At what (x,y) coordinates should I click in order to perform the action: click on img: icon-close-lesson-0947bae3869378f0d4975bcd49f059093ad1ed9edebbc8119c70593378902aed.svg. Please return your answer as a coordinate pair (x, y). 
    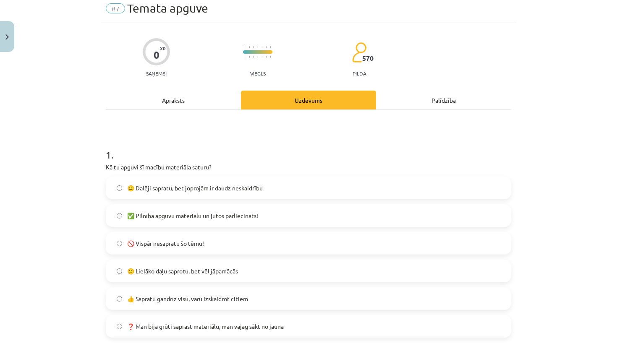
    Looking at the image, I should click on (7, 37).